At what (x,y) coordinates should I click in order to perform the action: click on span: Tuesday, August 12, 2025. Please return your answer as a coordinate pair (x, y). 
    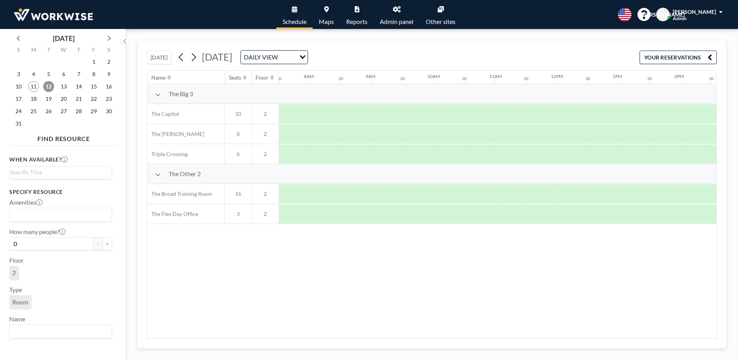
    Looking at the image, I should click on (49, 86).